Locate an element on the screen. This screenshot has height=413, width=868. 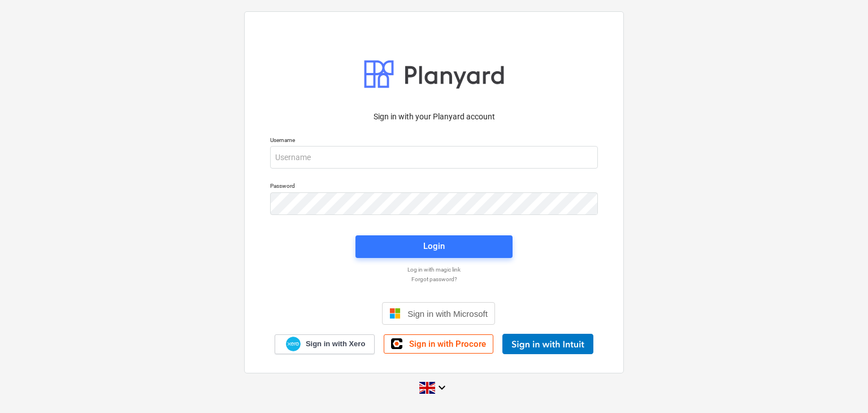
a: Forgot password? is located at coordinates (434, 279).